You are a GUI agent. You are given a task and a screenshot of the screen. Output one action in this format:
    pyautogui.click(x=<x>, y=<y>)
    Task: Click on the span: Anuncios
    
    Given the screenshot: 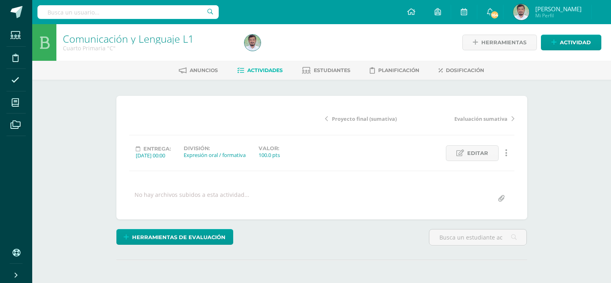 What is the action you would take?
    pyautogui.click(x=204, y=70)
    